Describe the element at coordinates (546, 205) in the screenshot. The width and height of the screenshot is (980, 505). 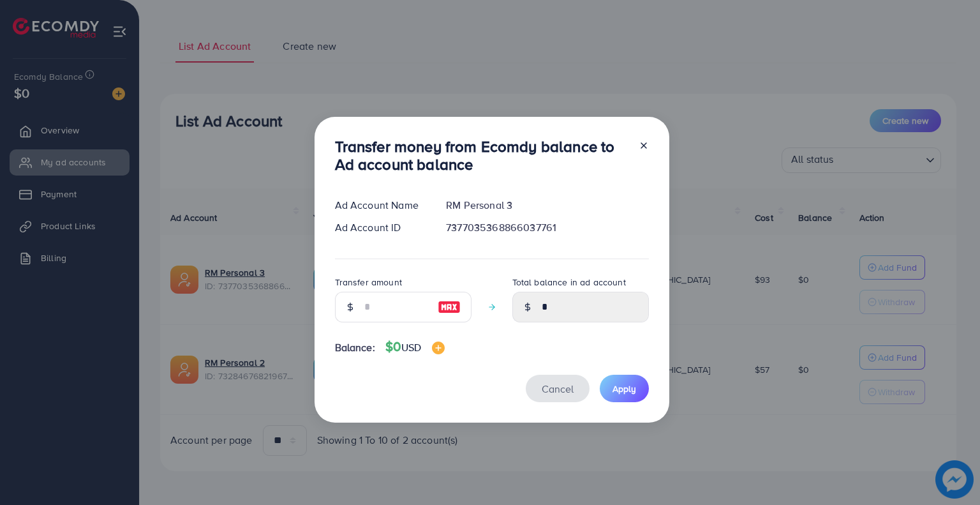
I see `div: RM Personal 3` at that location.